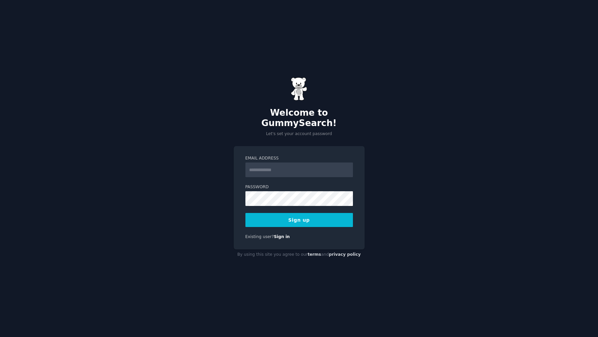 The width and height of the screenshot is (598, 337). Describe the element at coordinates (299, 158) in the screenshot. I see `label: Email Address` at that location.